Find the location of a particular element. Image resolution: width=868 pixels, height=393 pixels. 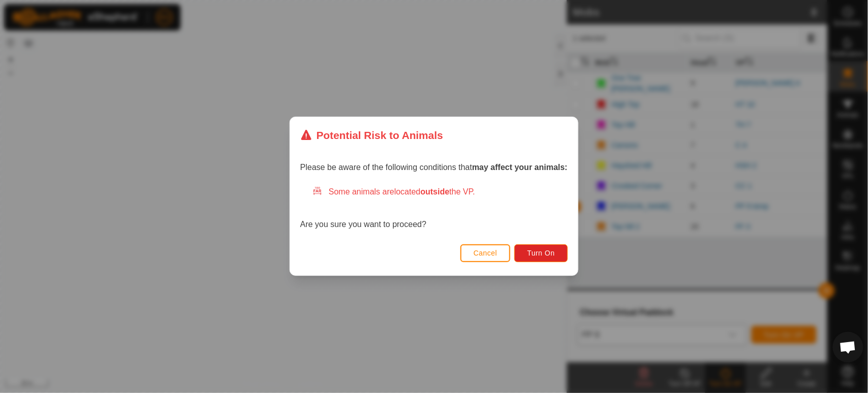

span: Turn On is located at coordinates (541, 253).